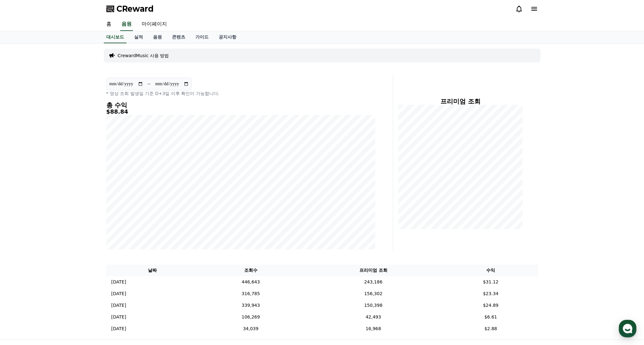  What do you see at coordinates (102, 208) in the screenshot?
I see `a: Settings` at bounding box center [102, 208].